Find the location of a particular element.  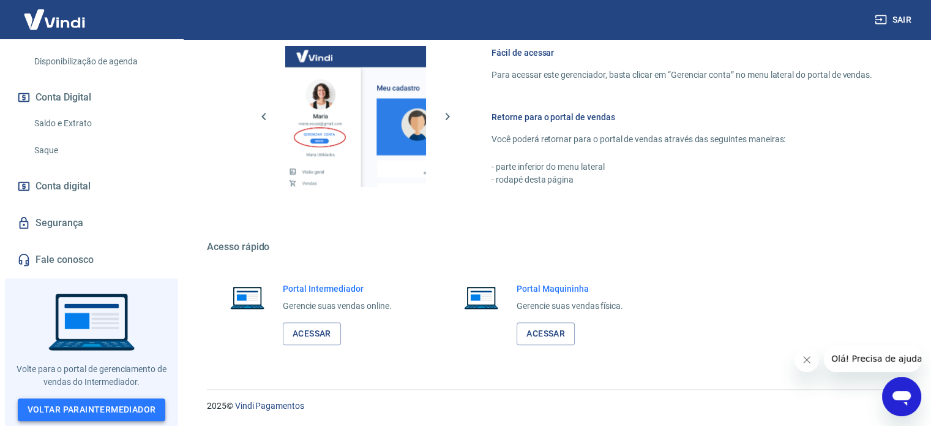

p: Você poderá retornar para o portal de vendas através das seguintes maneiras: is located at coordinates (682, 139).